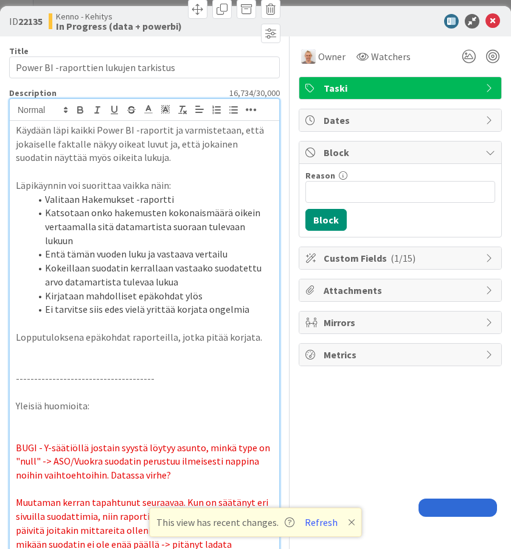 This screenshot has height=549, width=511. Describe the element at coordinates (119, 26) in the screenshot. I see `b: In Progress (data + powerbi)` at that location.